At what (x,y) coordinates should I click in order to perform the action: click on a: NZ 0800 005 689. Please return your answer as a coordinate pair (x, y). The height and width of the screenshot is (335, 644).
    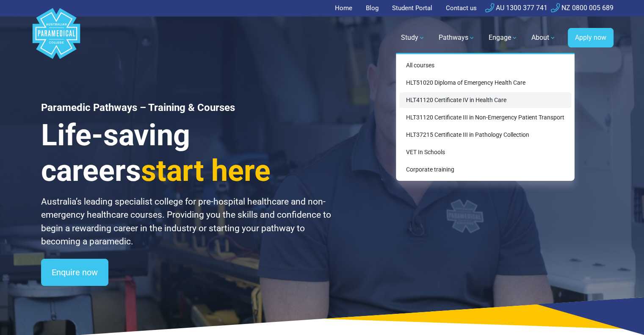
    Looking at the image, I should click on (582, 7).